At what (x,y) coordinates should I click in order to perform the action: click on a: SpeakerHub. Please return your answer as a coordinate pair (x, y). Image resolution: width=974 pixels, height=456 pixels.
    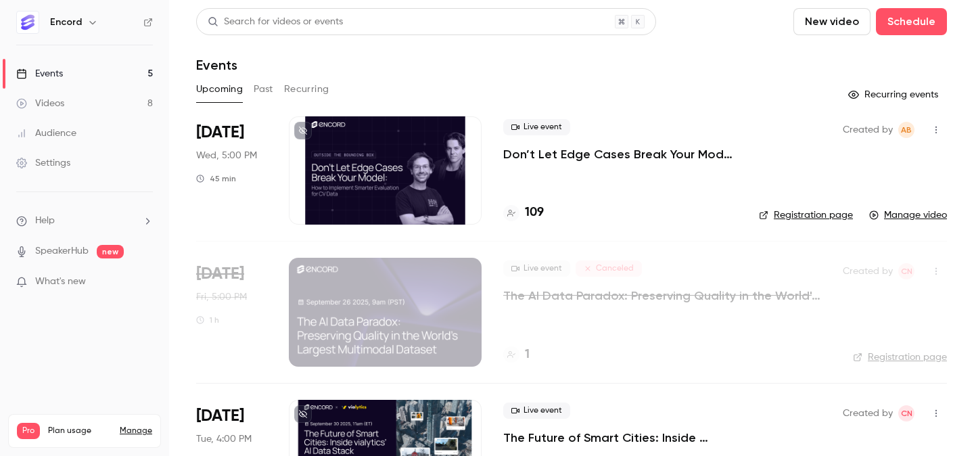
    Looking at the image, I should click on (62, 251).